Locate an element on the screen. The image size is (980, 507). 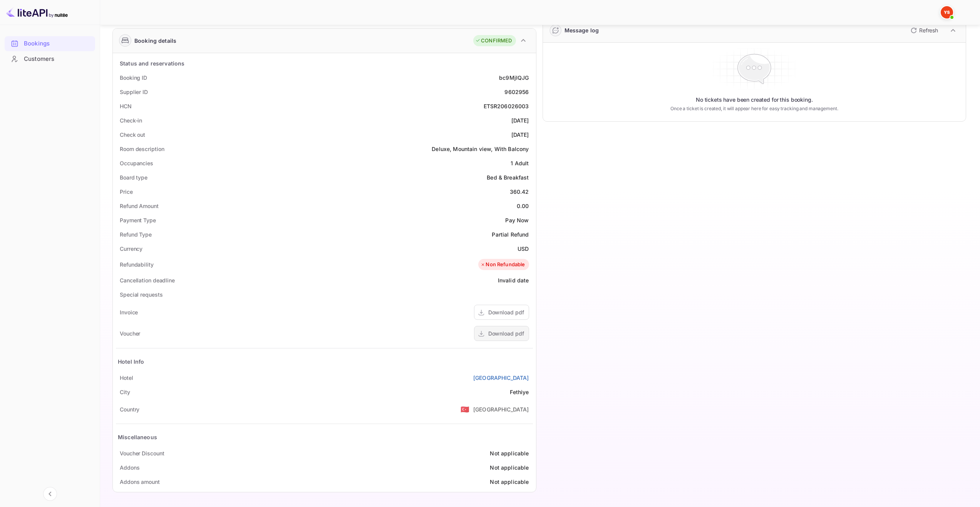
p: Refresh is located at coordinates (928, 30).